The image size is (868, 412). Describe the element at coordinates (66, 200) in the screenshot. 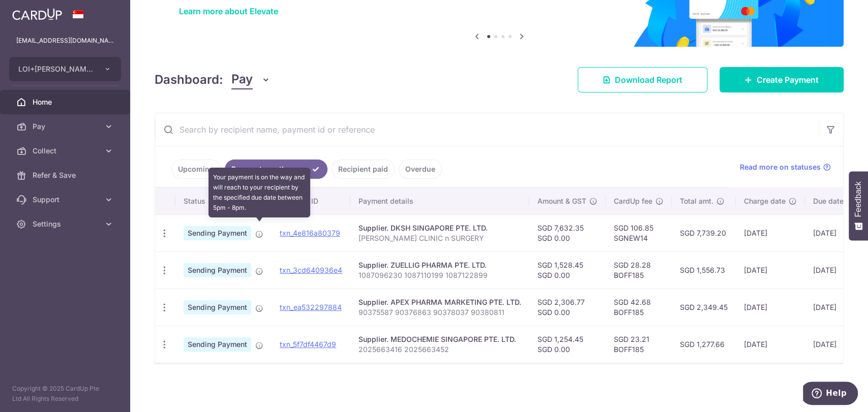

I see `span: Support` at that location.